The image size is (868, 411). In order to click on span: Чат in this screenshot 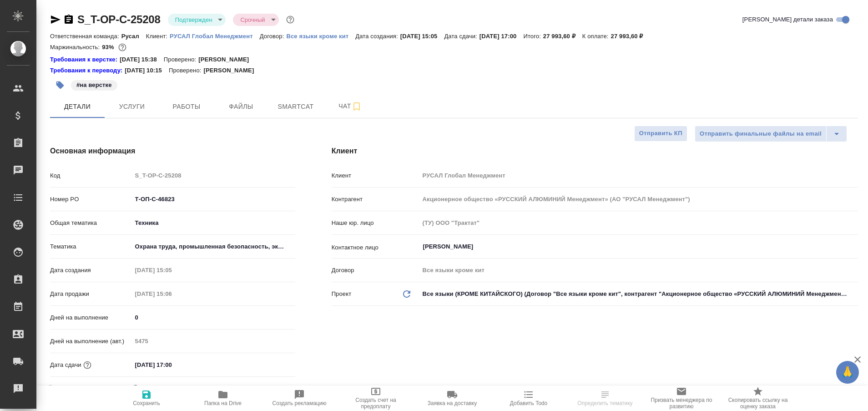, I will do `click(350, 106)`.